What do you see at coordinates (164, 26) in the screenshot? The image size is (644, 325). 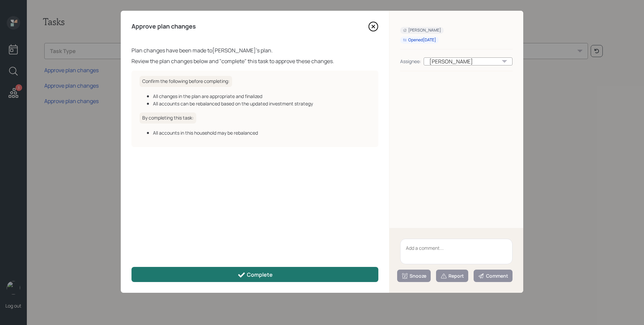 I see `h4: Approve plan changes` at bounding box center [164, 26].